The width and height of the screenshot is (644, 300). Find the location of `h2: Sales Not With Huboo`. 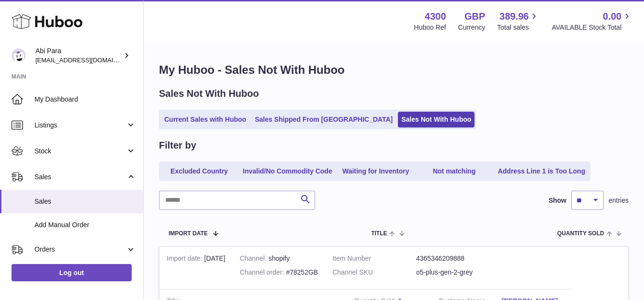

h2: Sales Not With Huboo is located at coordinates (209, 94).